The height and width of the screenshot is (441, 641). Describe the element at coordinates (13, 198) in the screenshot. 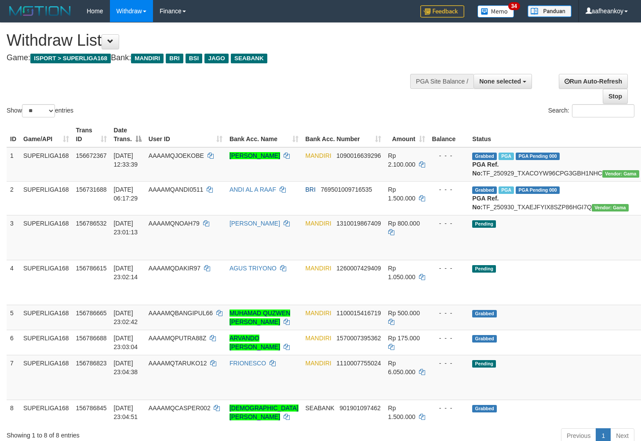

I see `td: 2` at that location.